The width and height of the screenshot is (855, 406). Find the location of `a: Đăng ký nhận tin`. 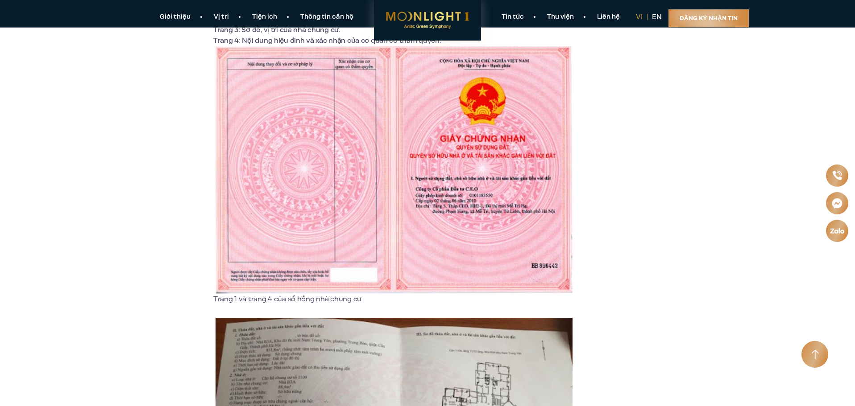

a: Đăng ký nhận tin is located at coordinates (708, 18).